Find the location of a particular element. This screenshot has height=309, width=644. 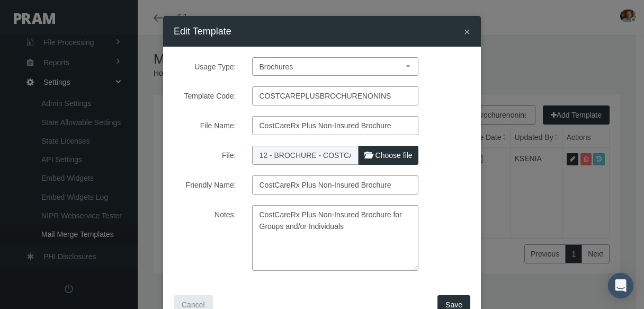

button: Close is located at coordinates (467, 31).